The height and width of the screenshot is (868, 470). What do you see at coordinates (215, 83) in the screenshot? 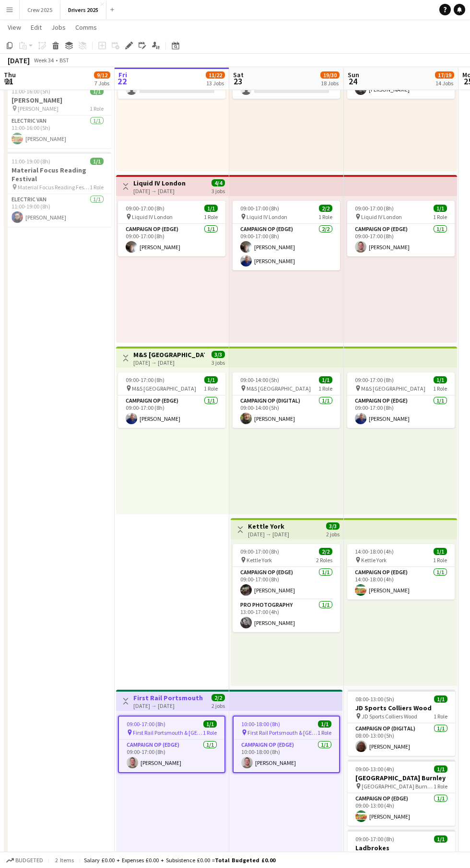
I see `div: 13 Jobs` at bounding box center [215, 83].